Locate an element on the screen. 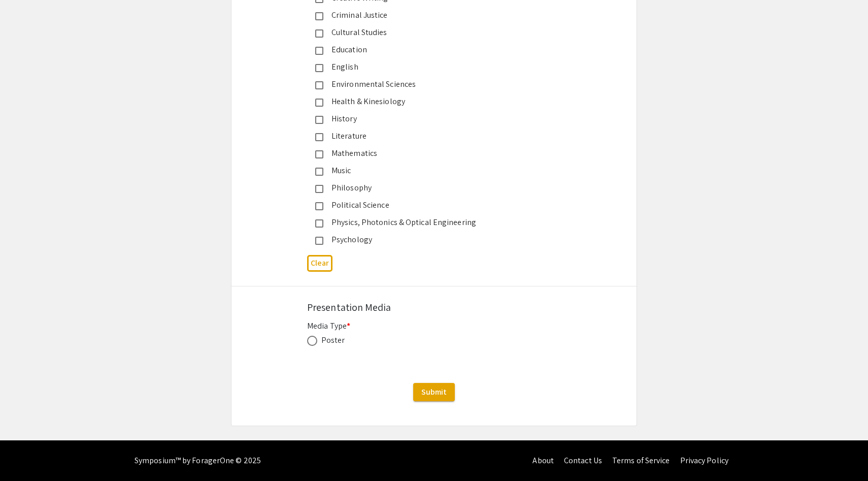  button: Submit is located at coordinates (434, 392).